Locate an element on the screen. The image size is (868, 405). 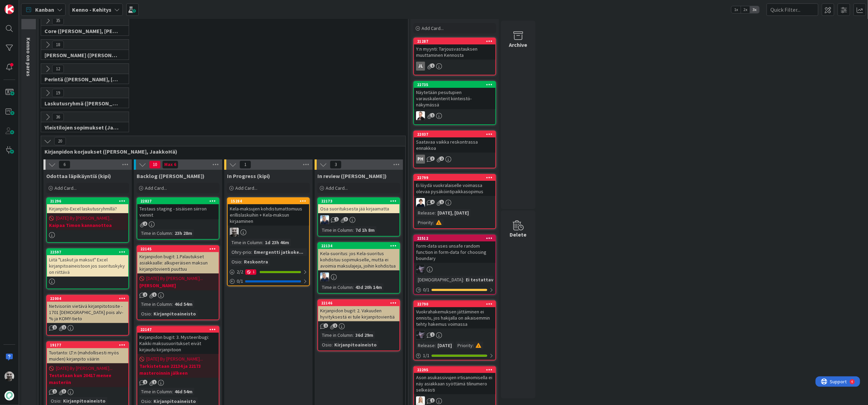
div: 22597 is located at coordinates (87, 252).